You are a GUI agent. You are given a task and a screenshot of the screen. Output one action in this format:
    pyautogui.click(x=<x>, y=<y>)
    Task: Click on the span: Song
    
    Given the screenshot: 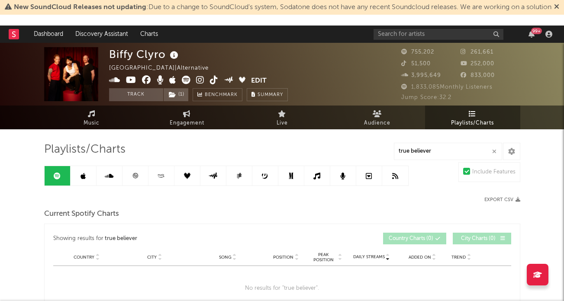 What is the action you would take?
    pyautogui.click(x=225, y=258)
    